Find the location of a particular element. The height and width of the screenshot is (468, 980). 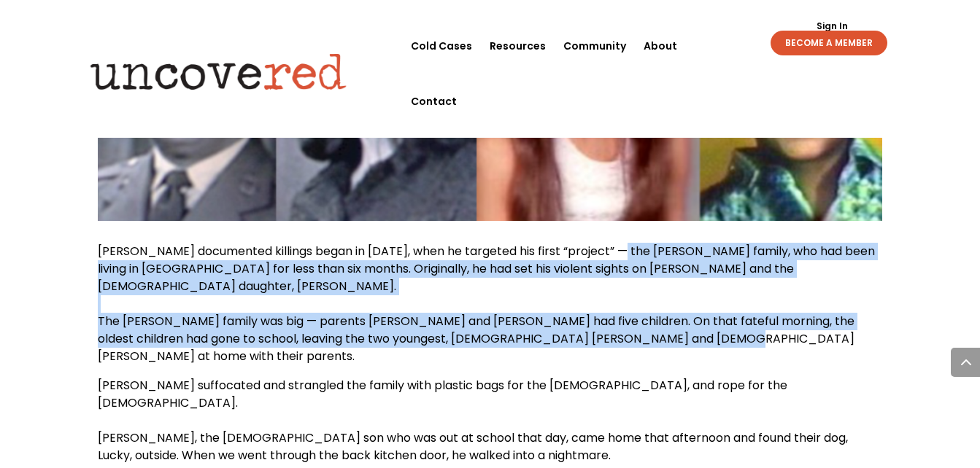

a: Community is located at coordinates (594, 46).